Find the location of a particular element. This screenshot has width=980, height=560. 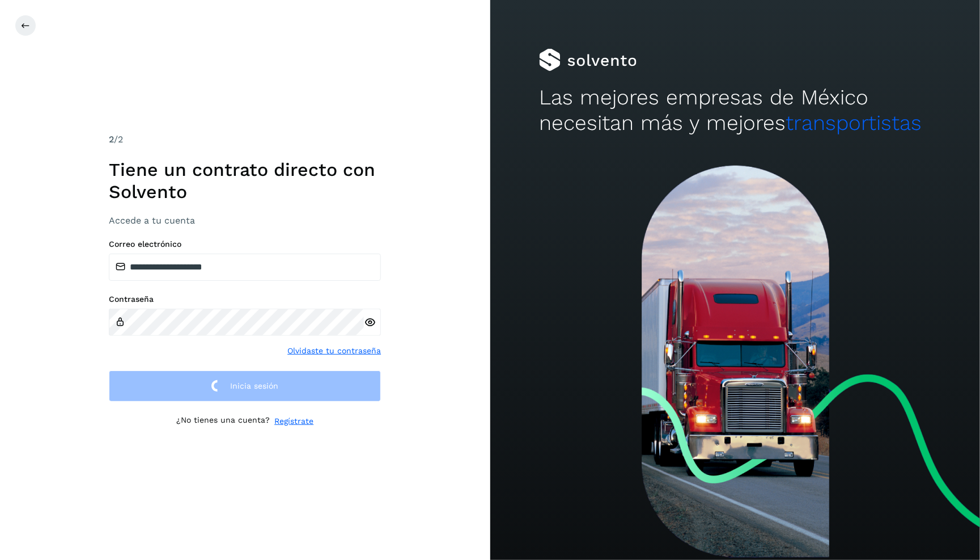

span: 2 is located at coordinates (111, 139).